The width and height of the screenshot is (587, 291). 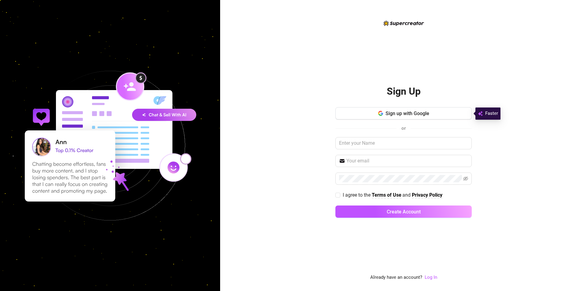 I want to click on img: signup-background-D0MIrEPF.svg, so click(x=110, y=146).